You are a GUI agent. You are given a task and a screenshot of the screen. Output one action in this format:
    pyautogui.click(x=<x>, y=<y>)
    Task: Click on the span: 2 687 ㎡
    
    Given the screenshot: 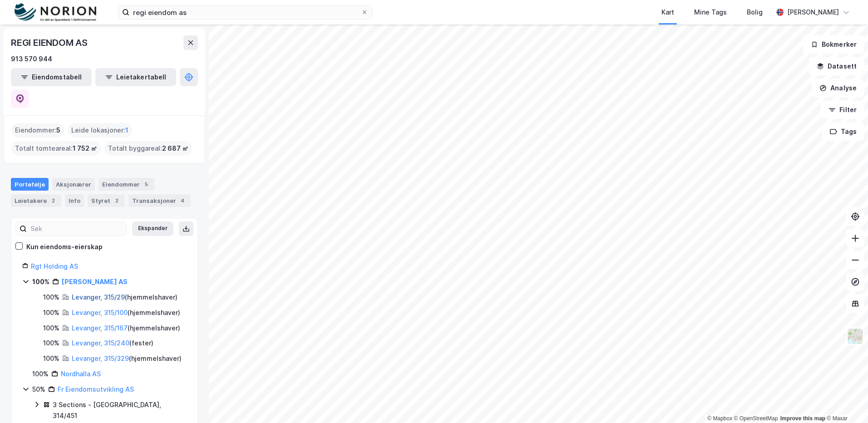 What is the action you would take?
    pyautogui.click(x=176, y=148)
    